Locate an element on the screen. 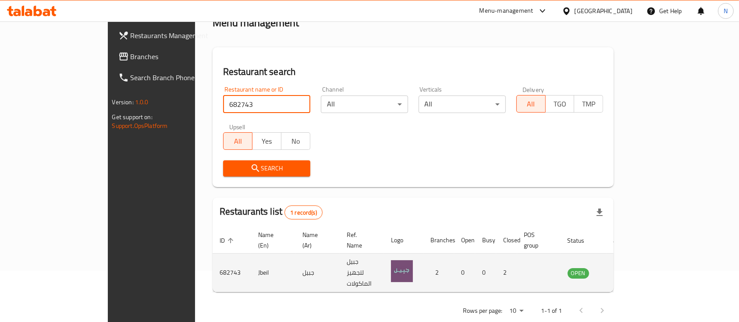 This screenshot has width=739, height=322. a: Support.OpsPlatform is located at coordinates (140, 126).